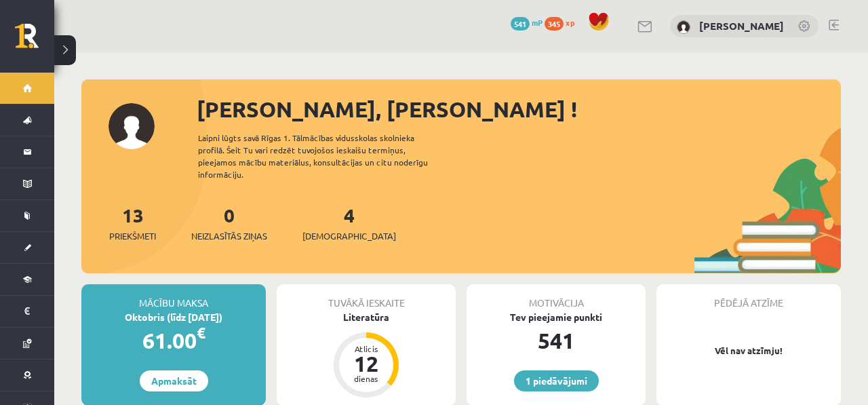  What do you see at coordinates (174, 381) in the screenshot?
I see `a: Apmaksāt` at bounding box center [174, 381].